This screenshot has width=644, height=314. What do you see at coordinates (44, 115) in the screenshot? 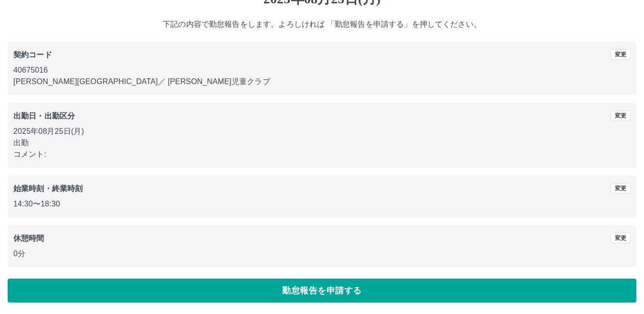
I see `b: 出勤日・出勤区分` at bounding box center [44, 115].